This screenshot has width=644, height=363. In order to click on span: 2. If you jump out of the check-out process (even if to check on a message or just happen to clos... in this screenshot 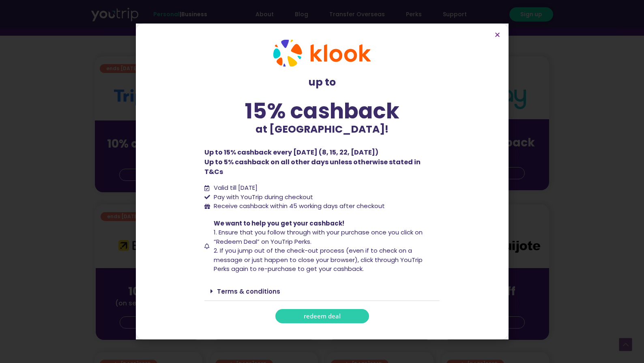, I will do `click(318, 259)`.